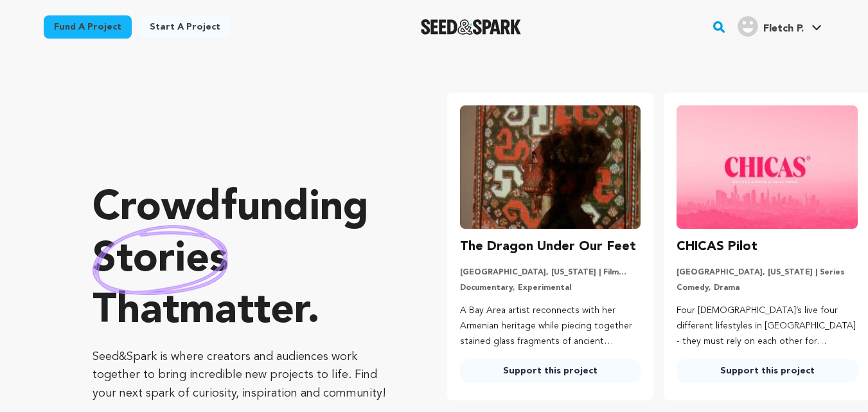  I want to click on a: Fund a project, so click(88, 27).